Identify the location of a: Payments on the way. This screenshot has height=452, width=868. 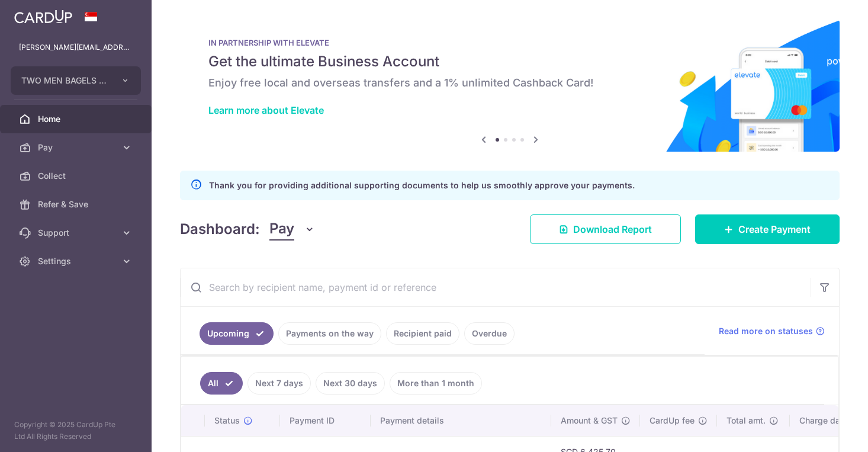
(330, 333).